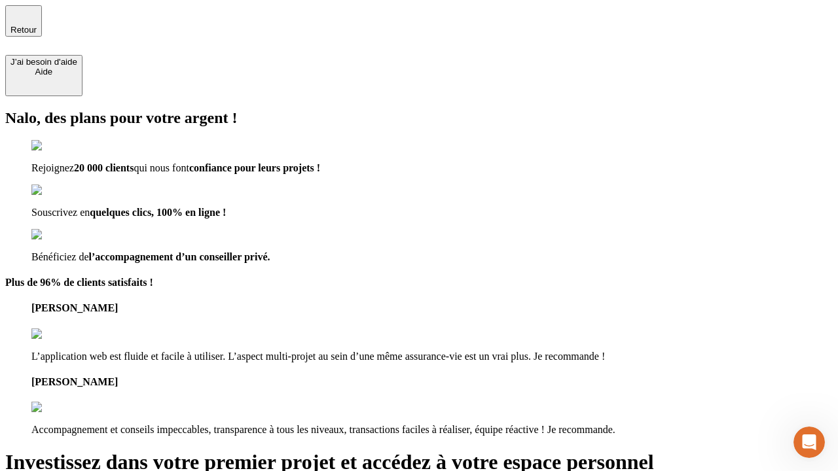 This screenshot has height=471, width=838. I want to click on p: L’application web est fluide et facile à utiliser. L’aspect multi-projet au sein d’une même assur..., so click(432, 357).